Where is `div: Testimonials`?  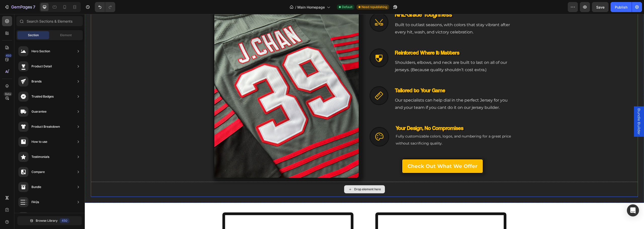 div: Testimonials is located at coordinates (40, 157).